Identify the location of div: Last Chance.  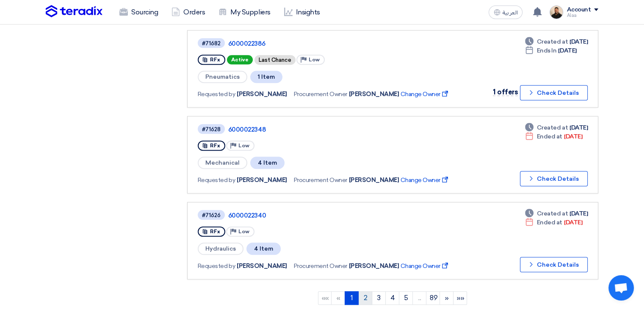
(275, 59).